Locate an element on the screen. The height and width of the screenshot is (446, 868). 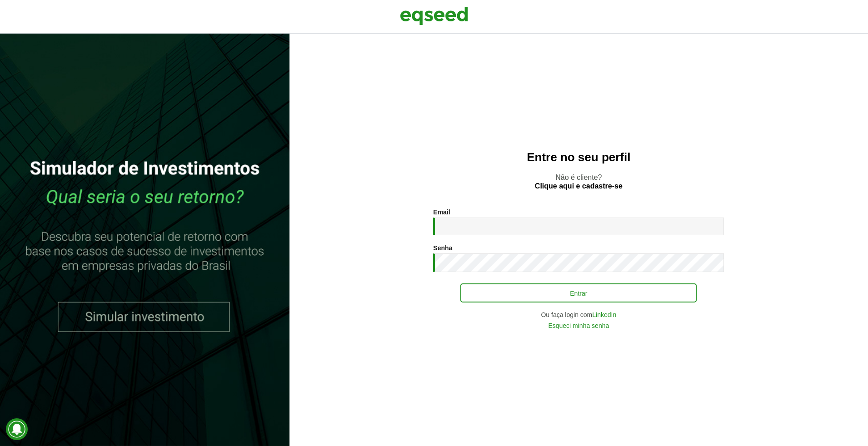
button: Entrar is located at coordinates (579, 293).